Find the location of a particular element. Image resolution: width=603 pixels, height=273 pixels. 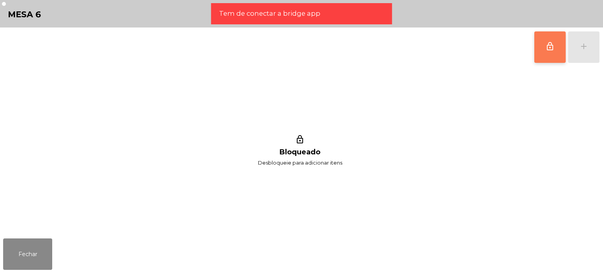

span: Tem de conectar a bridge app is located at coordinates (270, 13).